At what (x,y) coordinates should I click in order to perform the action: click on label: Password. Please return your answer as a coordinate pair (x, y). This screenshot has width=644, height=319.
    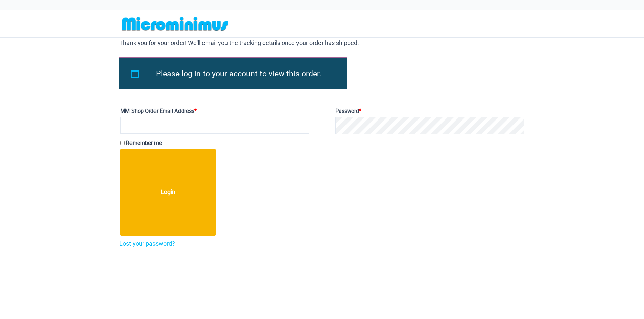
    Looking at the image, I should click on (430, 111).